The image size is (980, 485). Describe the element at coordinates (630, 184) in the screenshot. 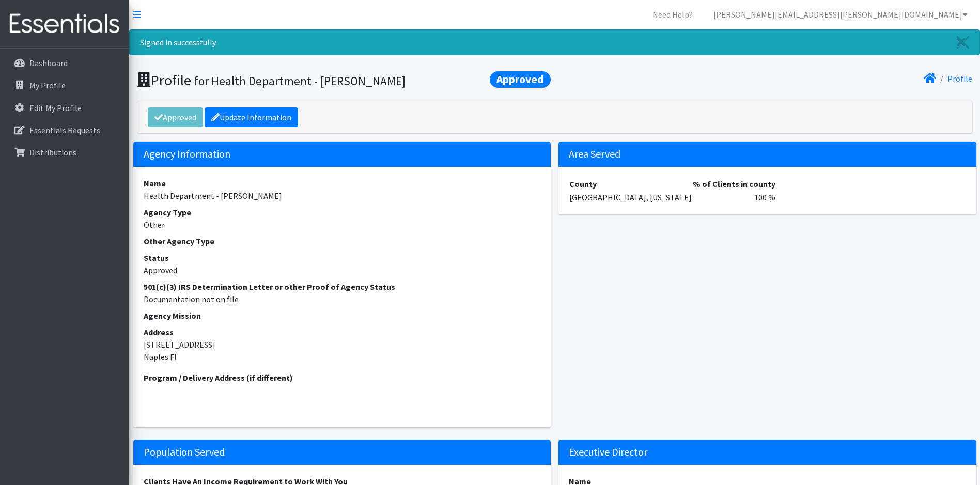

I see `th: County` at that location.